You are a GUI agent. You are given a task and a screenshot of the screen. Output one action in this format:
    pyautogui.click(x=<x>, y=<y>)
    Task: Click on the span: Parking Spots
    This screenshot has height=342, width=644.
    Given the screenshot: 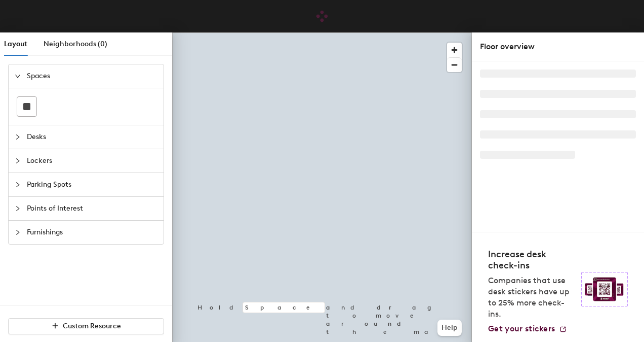 What is the action you would take?
    pyautogui.click(x=92, y=185)
    